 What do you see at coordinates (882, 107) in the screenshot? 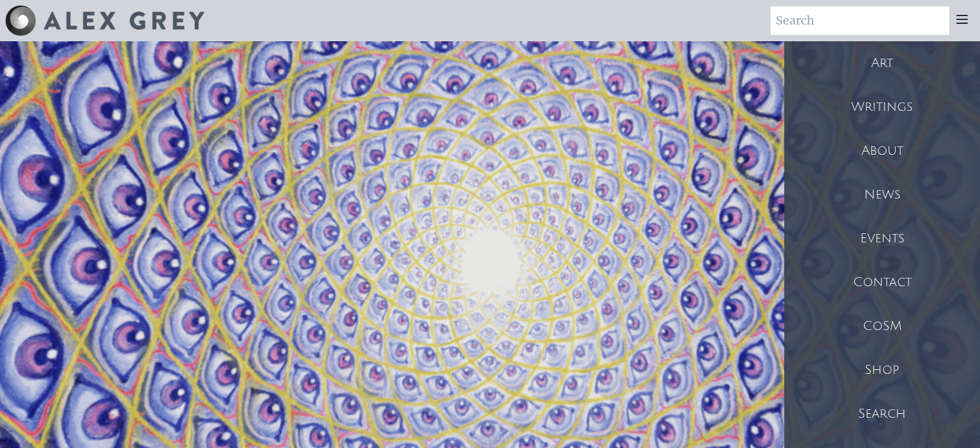
I see `a: Writings` at bounding box center [882, 107].